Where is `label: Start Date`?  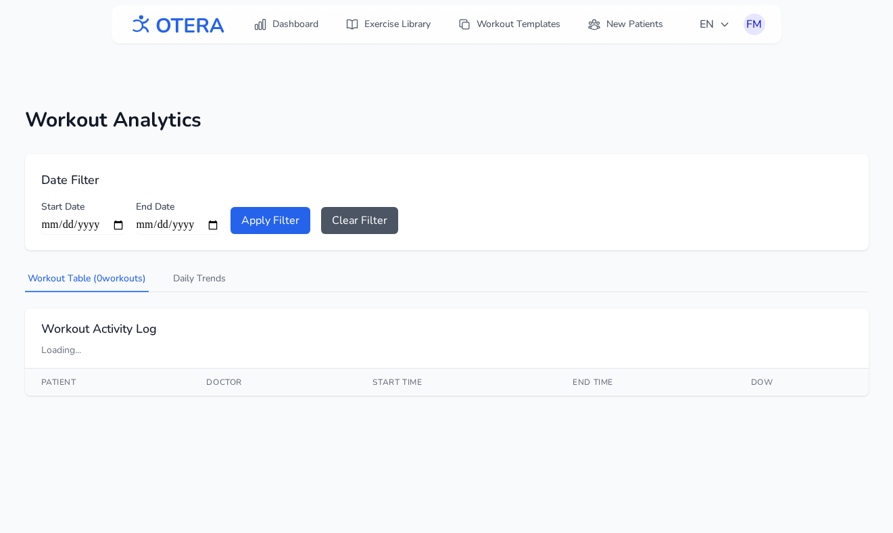
label: Start Date is located at coordinates (83, 207).